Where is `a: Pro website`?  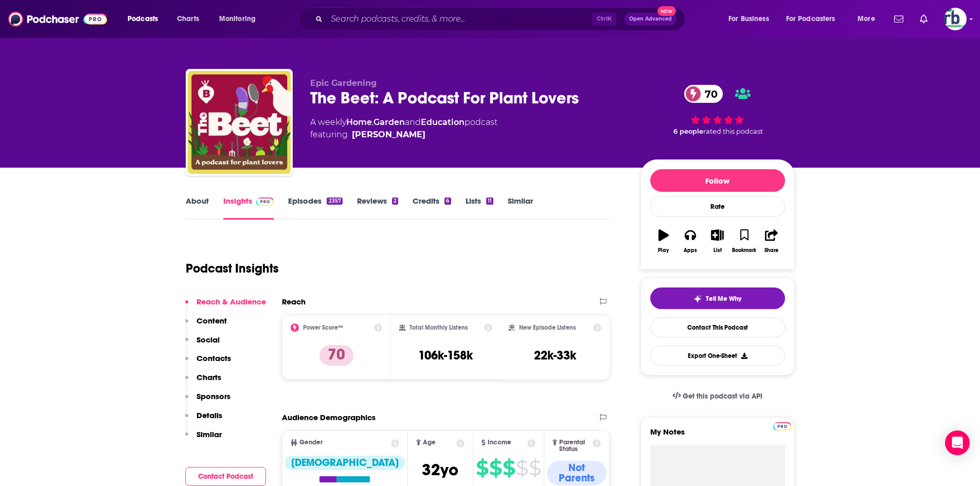 a: Pro website is located at coordinates (782, 426).